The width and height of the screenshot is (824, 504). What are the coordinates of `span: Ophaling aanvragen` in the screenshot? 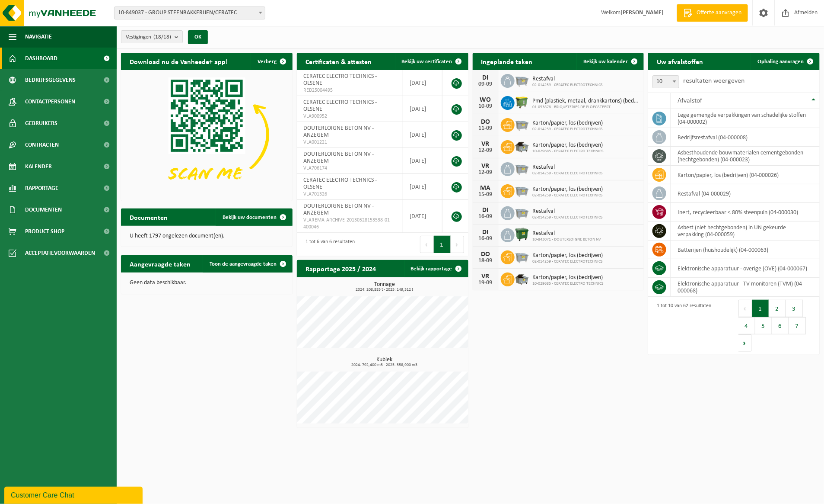 It's located at (781, 61).